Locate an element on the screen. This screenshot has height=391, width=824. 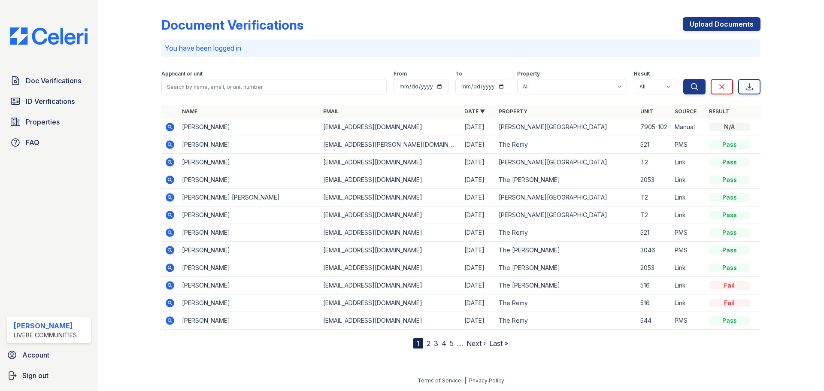
a: 4 is located at coordinates (444, 343).